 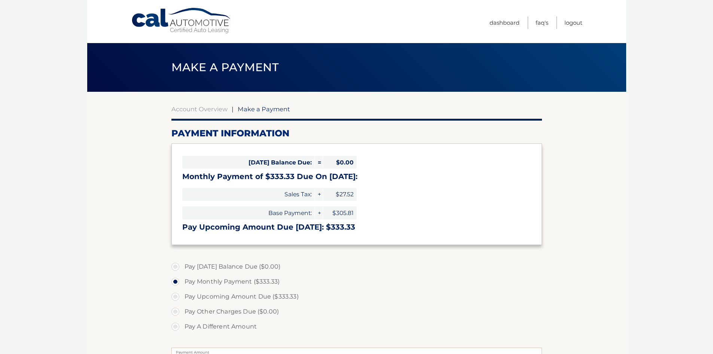 What do you see at coordinates (249, 194) in the screenshot?
I see `span: Sales Tax:` at bounding box center [249, 194].